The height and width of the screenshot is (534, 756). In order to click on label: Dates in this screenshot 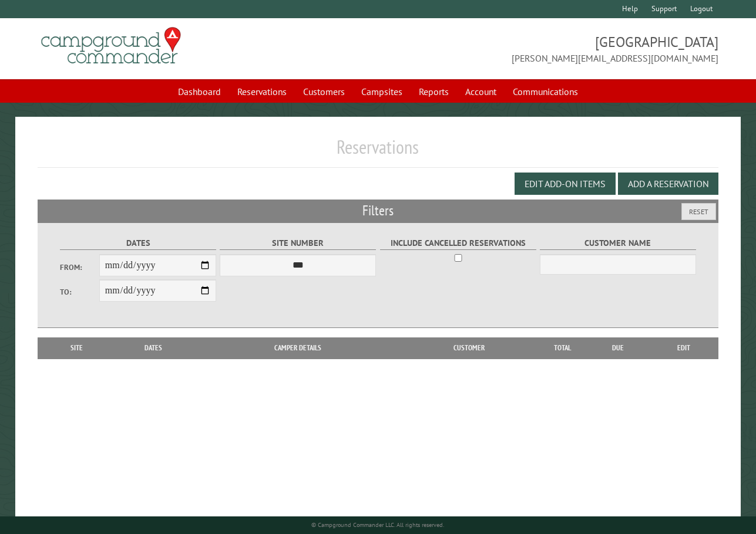, I will do `click(138, 243)`.